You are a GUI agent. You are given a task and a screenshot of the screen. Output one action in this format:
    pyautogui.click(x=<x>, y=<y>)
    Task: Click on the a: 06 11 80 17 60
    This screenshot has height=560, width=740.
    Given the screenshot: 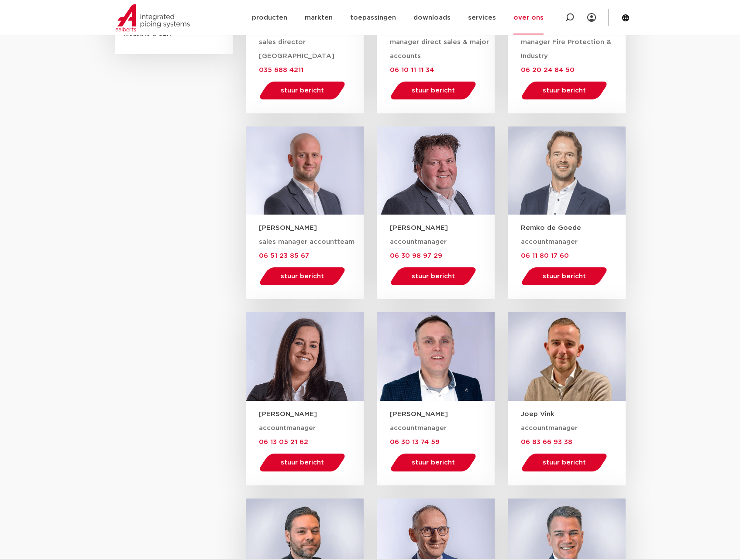 What is the action you would take?
    pyautogui.click(x=544, y=256)
    